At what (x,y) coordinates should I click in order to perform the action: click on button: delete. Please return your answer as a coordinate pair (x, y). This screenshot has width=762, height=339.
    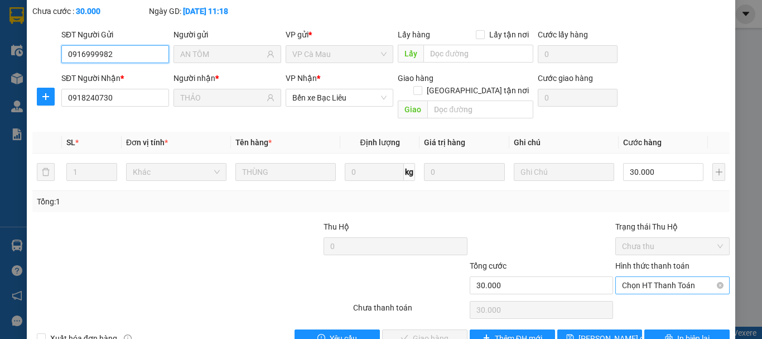
    Looking at the image, I should click on (46, 172).